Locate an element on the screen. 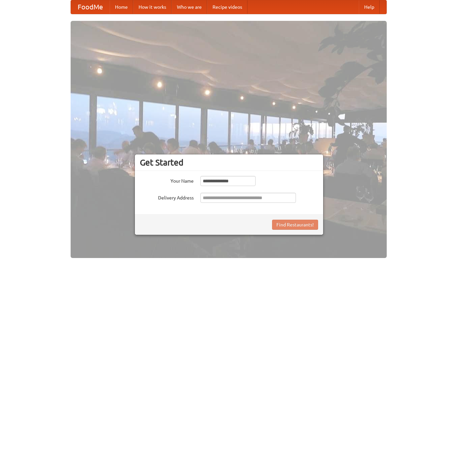 The image size is (457, 476). a: How it works is located at coordinates (153, 7).